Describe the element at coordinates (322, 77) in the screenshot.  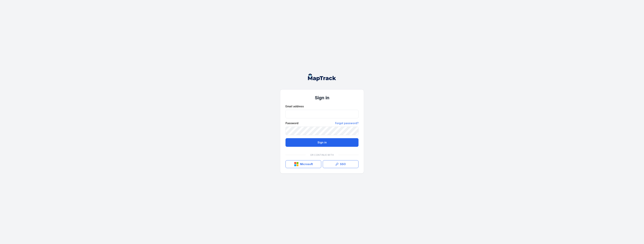
I see `nav: Global` at that location.